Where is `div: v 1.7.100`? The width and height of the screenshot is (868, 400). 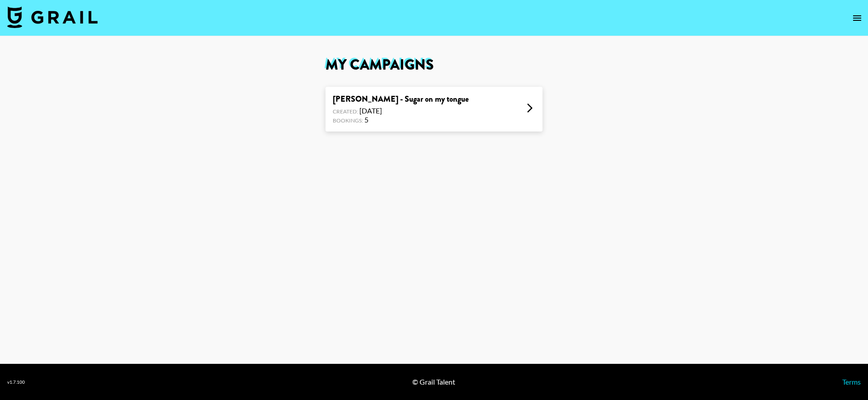 div: v 1.7.100 is located at coordinates (16, 382).